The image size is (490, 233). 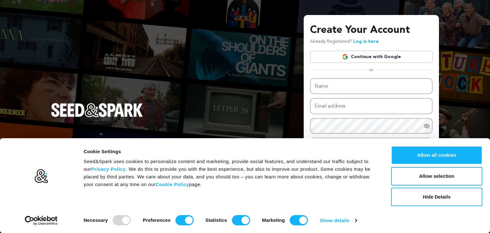 What do you see at coordinates (172, 184) in the screenshot?
I see `a: Cookie Policy` at bounding box center [172, 184].